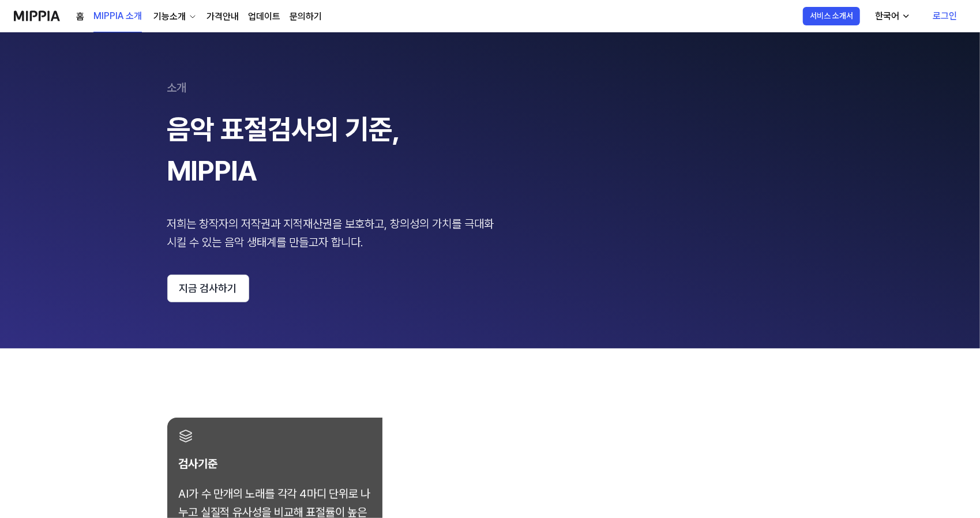  Describe the element at coordinates (223, 17) in the screenshot. I see `a: 가격안내` at that location.